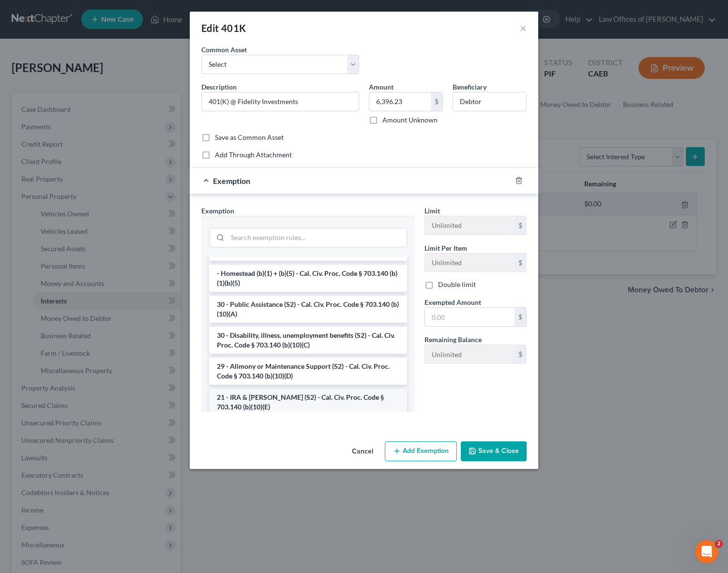 This screenshot has width=728, height=573. Describe the element at coordinates (493, 451) in the screenshot. I see `button: Save & Close` at that location.